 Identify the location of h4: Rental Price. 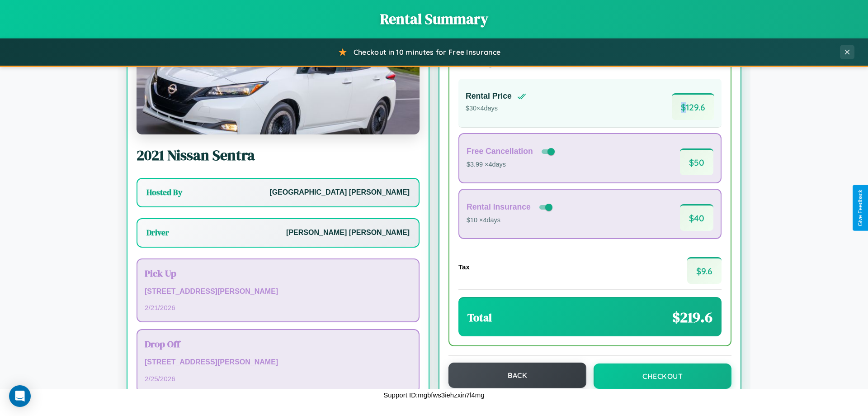
(489, 96).